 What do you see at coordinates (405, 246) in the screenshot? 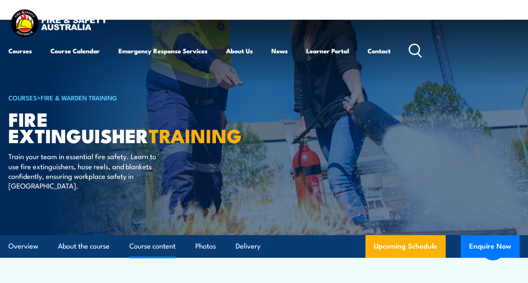
I see `a: Upcoming Schedule` at bounding box center [405, 246].